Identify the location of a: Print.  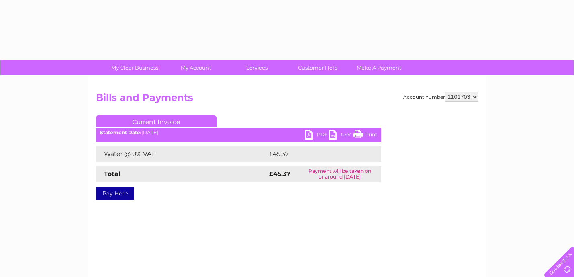
(365, 135).